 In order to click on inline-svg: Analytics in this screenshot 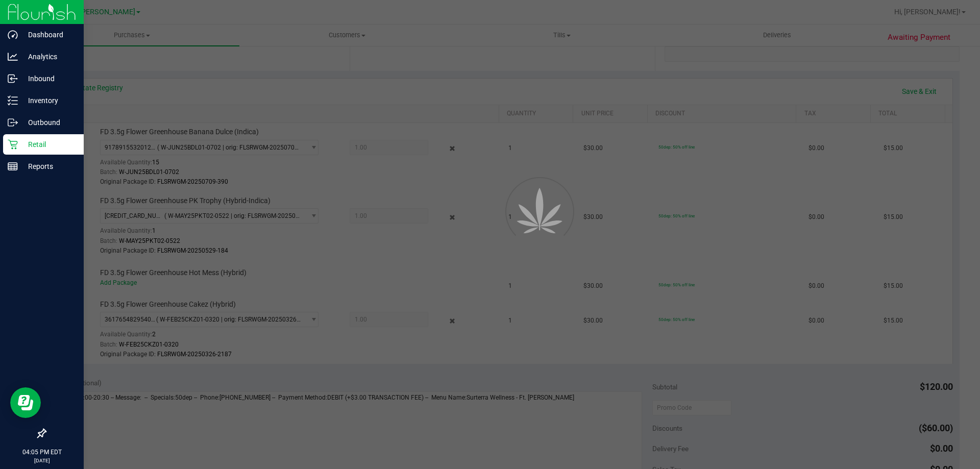, I will do `click(13, 56)`.